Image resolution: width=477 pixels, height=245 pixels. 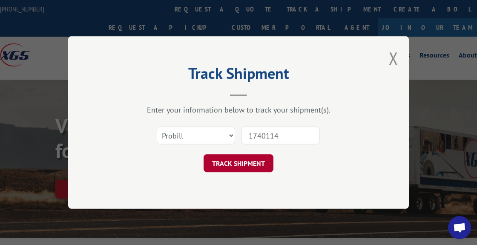 What do you see at coordinates (239, 75) in the screenshot?
I see `h2: Track Shipment` at bounding box center [239, 75].